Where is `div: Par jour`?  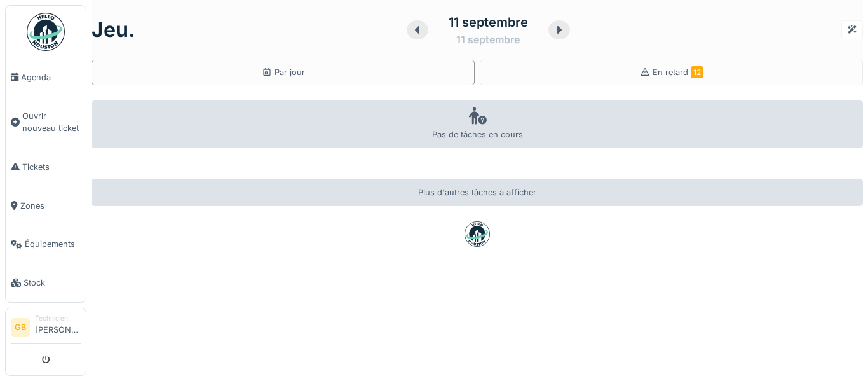
div: Par jour is located at coordinates (284, 72).